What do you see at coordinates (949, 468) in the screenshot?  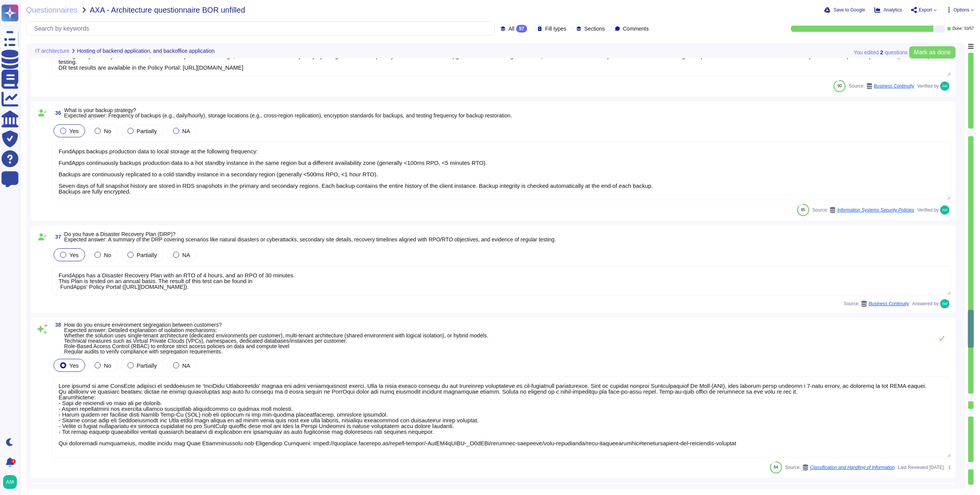 I see `span: 1` at bounding box center [949, 468].